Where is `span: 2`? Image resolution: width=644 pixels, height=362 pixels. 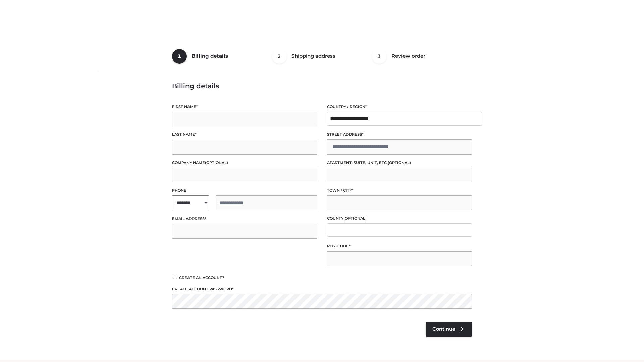 span: 2 is located at coordinates (279, 57).